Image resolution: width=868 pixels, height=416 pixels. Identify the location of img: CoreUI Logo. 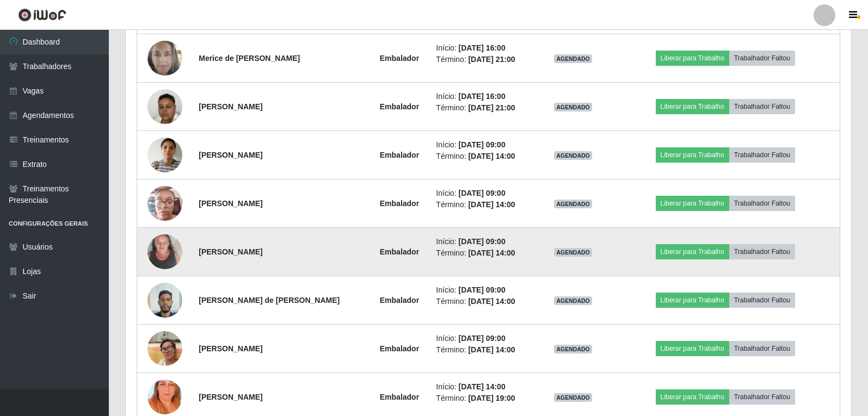
(42, 15).